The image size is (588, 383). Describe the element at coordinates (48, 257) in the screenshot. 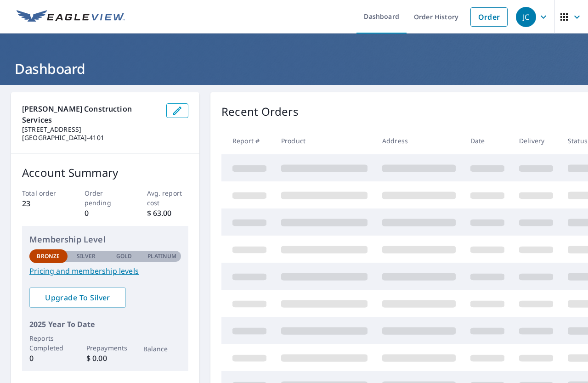

I see `p: Bronze` at that location.